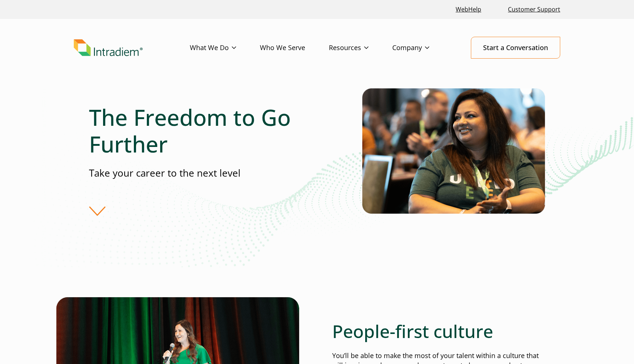  I want to click on a: Resources, so click(360, 48).